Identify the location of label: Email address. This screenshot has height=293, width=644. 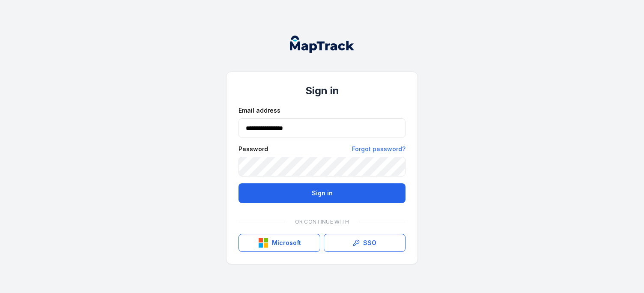
(259, 111).